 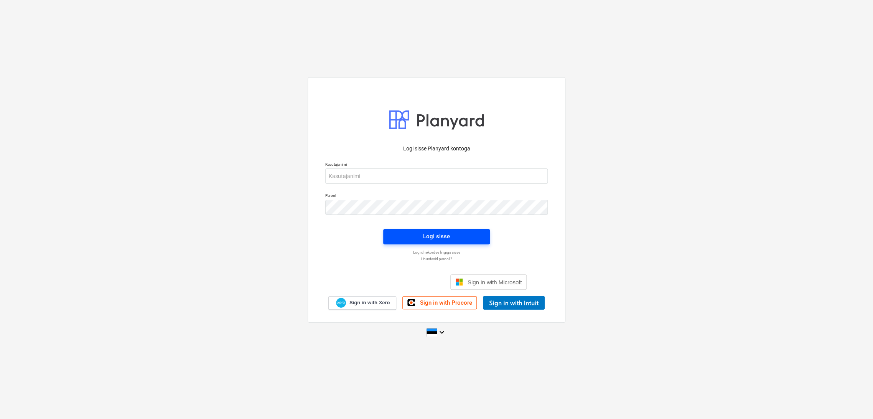 What do you see at coordinates (437, 176) in the screenshot?
I see `input: Kasutajanimi` at bounding box center [437, 176].